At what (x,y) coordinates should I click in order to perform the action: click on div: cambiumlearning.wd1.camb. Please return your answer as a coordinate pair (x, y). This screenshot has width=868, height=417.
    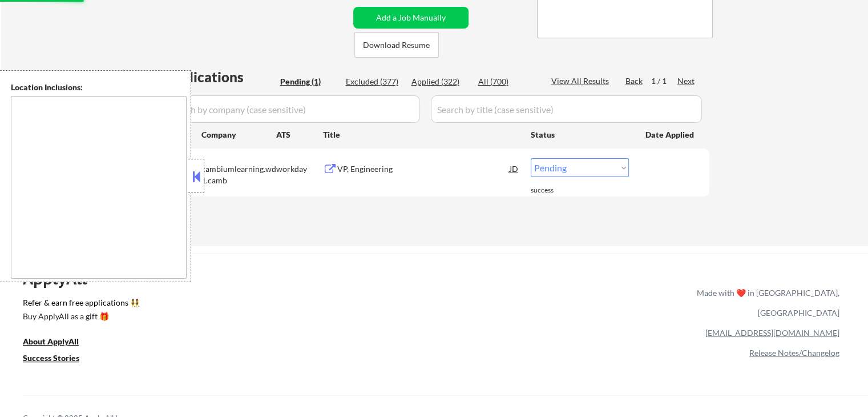
    Looking at the image, I should click on (238, 174).